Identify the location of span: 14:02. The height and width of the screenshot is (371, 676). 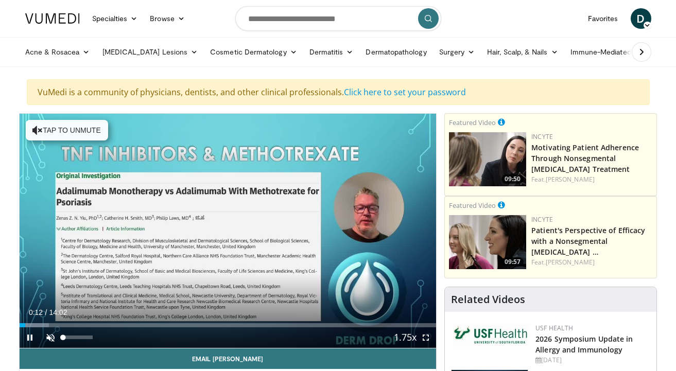
(58, 312).